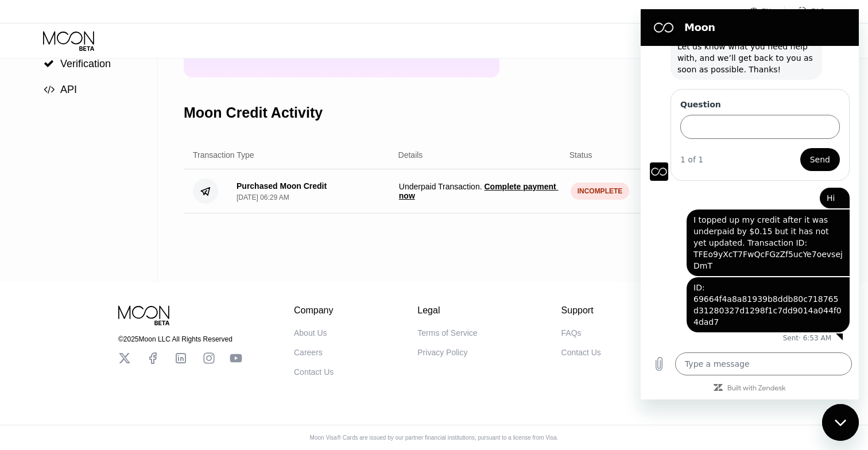 Image resolution: width=868 pixels, height=450 pixels. What do you see at coordinates (314, 310) in the screenshot?
I see `div: Company` at bounding box center [314, 310].